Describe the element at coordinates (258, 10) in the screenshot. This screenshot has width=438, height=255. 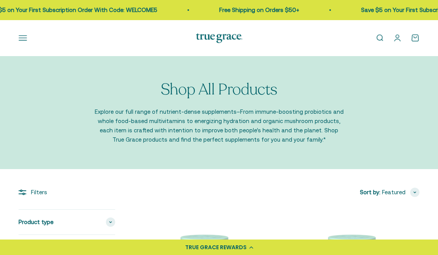
I see `a: Free Shipping on Orders $50+` at that location.